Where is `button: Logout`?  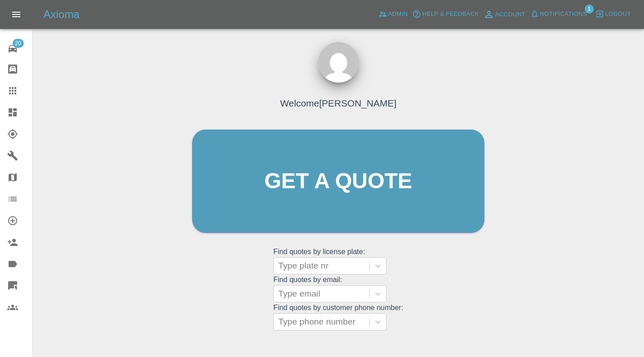 button: Logout is located at coordinates (613, 14).